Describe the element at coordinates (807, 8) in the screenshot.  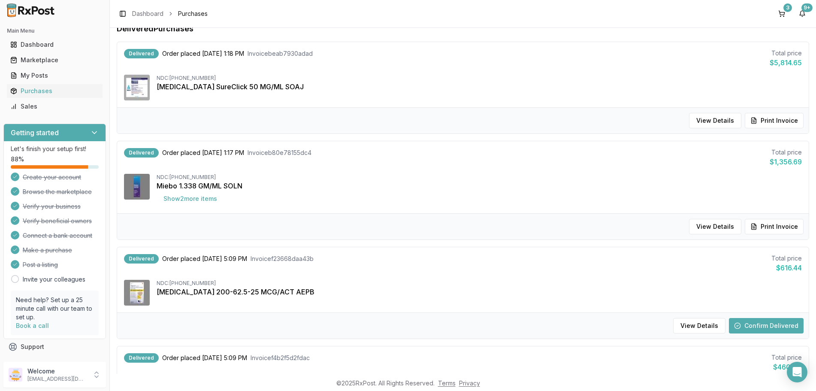
I see `div: 9+` at that location.